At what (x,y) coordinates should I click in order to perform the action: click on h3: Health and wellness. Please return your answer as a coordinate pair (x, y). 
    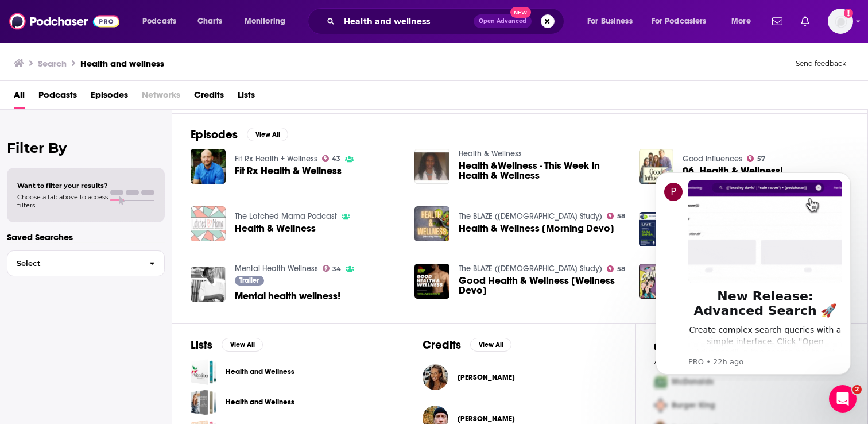
    Looking at the image, I should click on (122, 63).